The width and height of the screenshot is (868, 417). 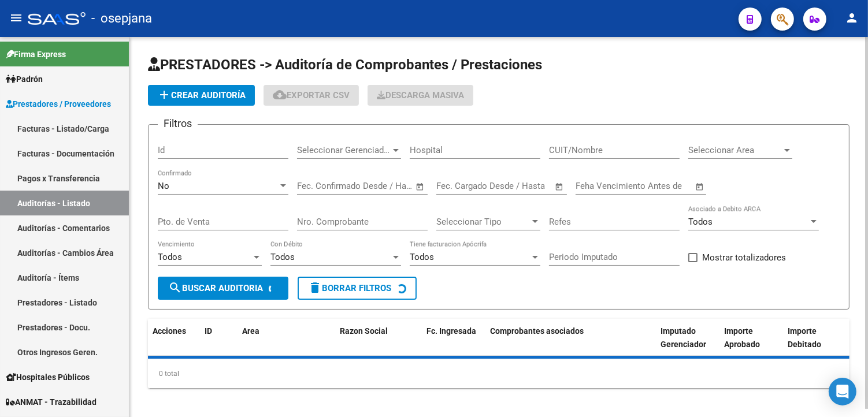 What do you see at coordinates (454, 345) in the screenshot?
I see `datatable-header-cell: Fc. Ingresada` at bounding box center [454, 345].